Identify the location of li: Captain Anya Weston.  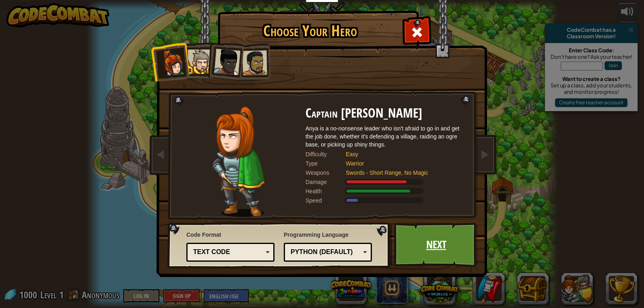
(170, 61).